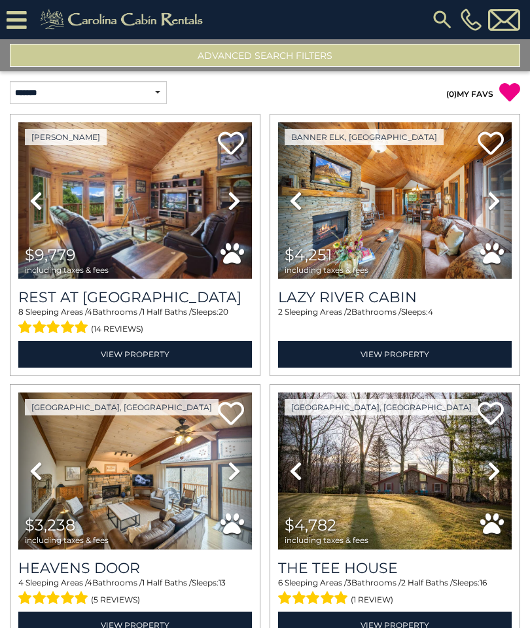 Image resolution: width=530 pixels, height=628 pixels. What do you see at coordinates (452, 94) in the screenshot?
I see `span: 0` at bounding box center [452, 94].